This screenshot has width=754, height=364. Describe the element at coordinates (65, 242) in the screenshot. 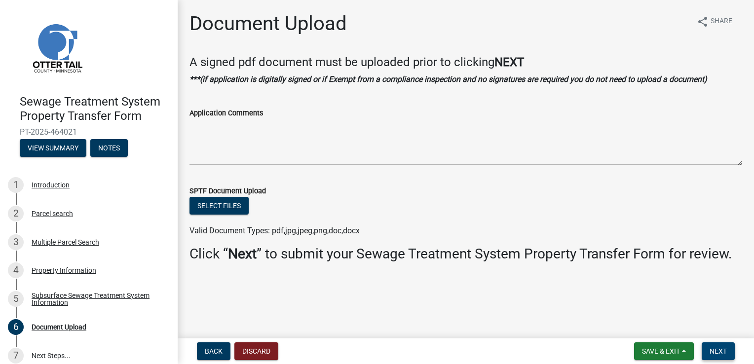

I see `div: Multiple Parcel Search` at that location.